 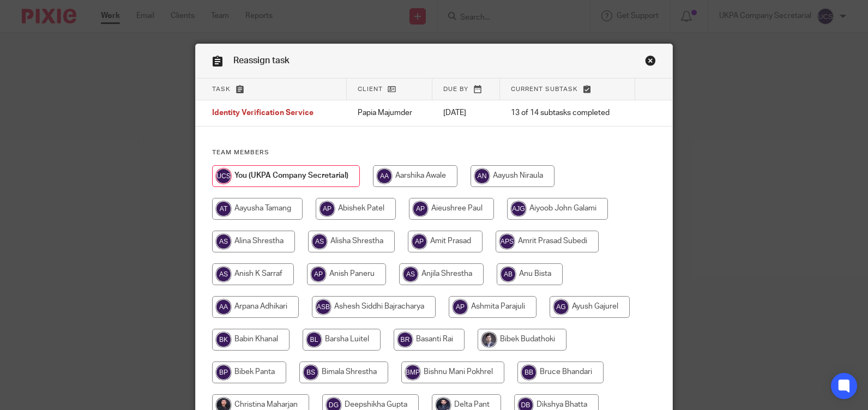 I want to click on span: Identity Verification Service, so click(x=262, y=113).